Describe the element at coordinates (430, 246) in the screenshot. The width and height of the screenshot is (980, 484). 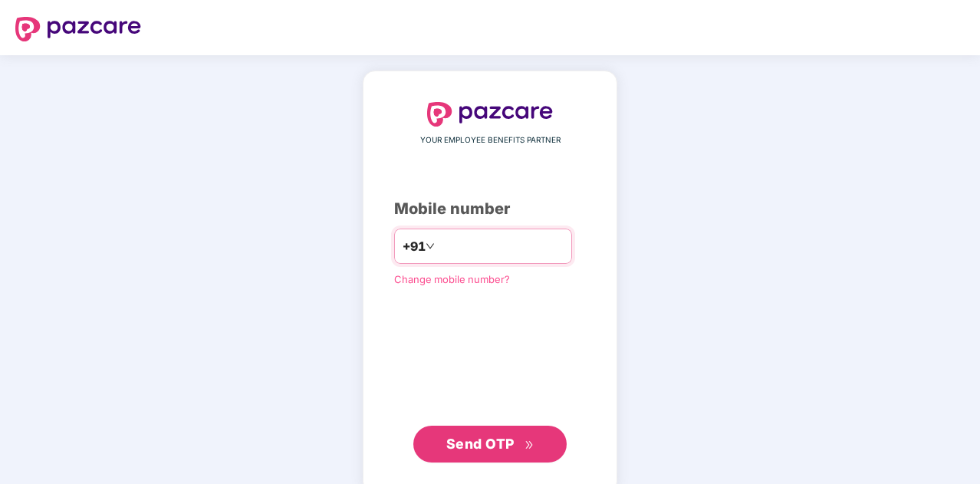
I see `span: down` at that location.